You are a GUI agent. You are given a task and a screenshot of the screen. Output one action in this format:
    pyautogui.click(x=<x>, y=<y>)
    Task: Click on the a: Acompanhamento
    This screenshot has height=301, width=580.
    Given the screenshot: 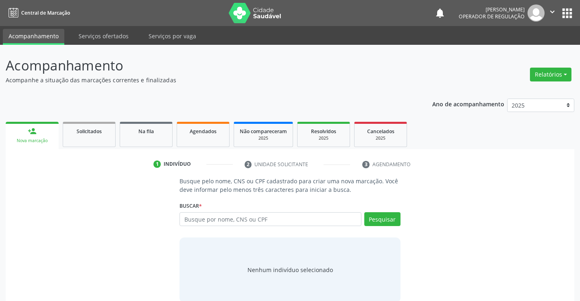 What is the action you would take?
    pyautogui.click(x=33, y=37)
    